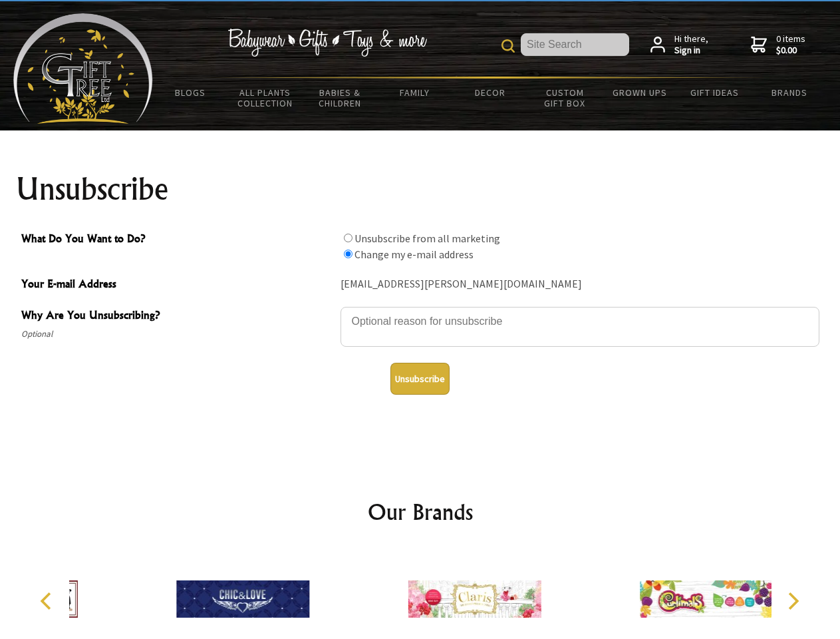 The width and height of the screenshot is (840, 639). Describe the element at coordinates (640, 92) in the screenshot. I see `a: Grown Ups` at that location.